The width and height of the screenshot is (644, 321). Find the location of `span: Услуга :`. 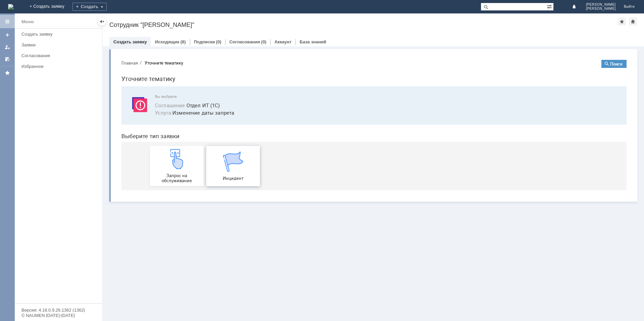

span: Услуга : is located at coordinates (48, 58).